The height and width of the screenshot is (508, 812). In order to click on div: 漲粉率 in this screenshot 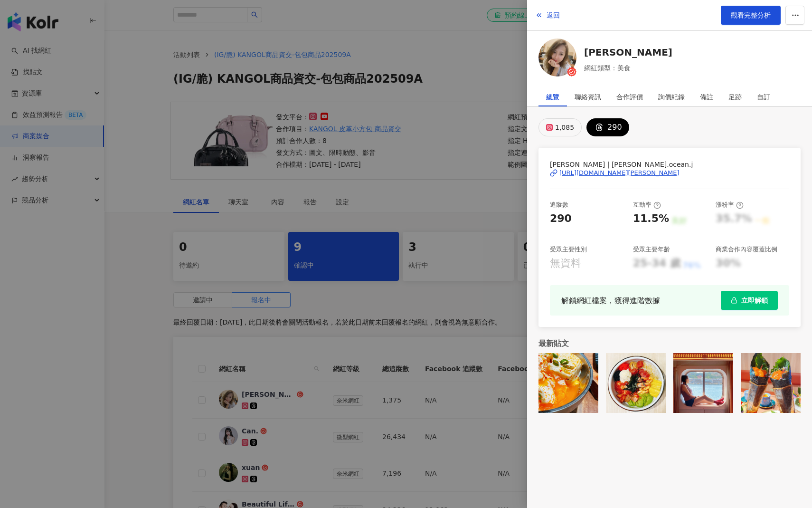, I will do `click(729, 205)`.